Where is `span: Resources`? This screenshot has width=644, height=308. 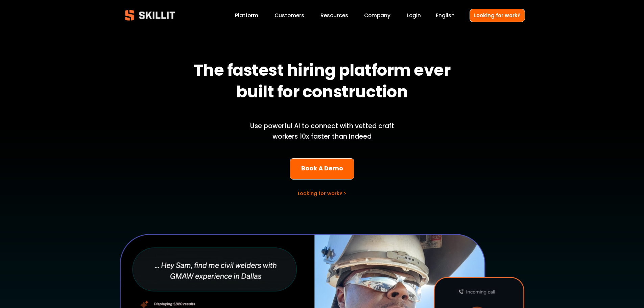
span: Resources is located at coordinates (334, 15).